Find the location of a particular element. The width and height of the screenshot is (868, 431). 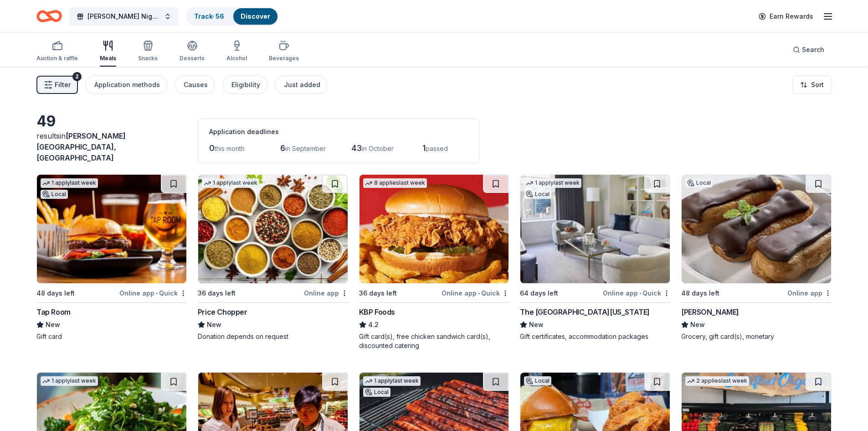

button: Filter2 is located at coordinates (57, 85).